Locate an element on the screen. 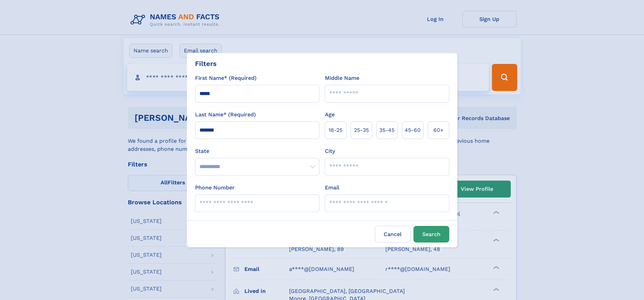 This screenshot has width=644, height=300. label: State is located at coordinates (258, 151).